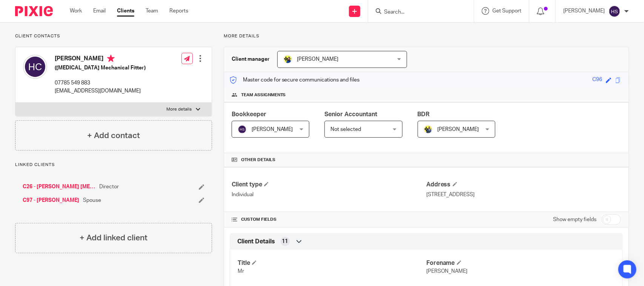 The width and height of the screenshot is (644, 286). What do you see at coordinates (111, 58) in the screenshot?
I see `i: Primary` at bounding box center [111, 58].